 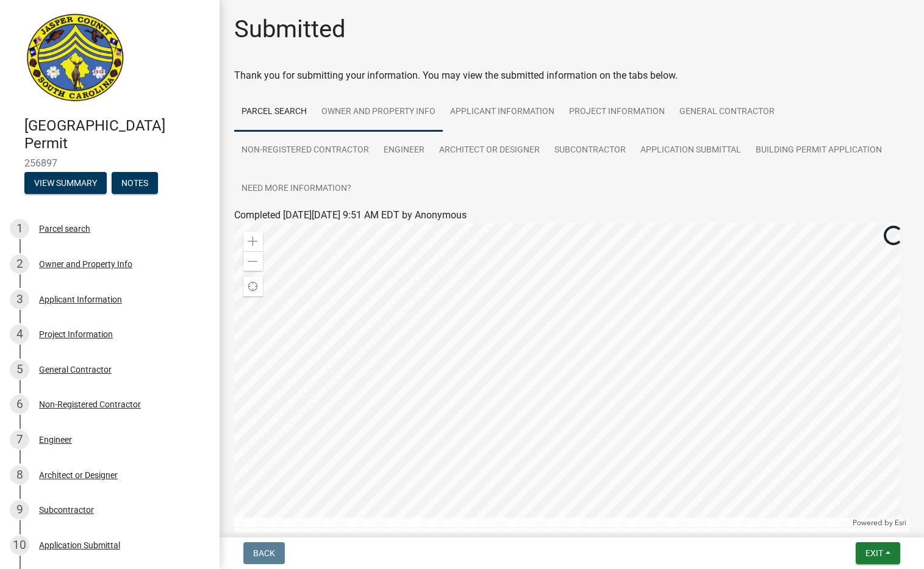 What do you see at coordinates (135, 184) in the screenshot?
I see `wm-modal-confirm: Notes` at bounding box center [135, 184].